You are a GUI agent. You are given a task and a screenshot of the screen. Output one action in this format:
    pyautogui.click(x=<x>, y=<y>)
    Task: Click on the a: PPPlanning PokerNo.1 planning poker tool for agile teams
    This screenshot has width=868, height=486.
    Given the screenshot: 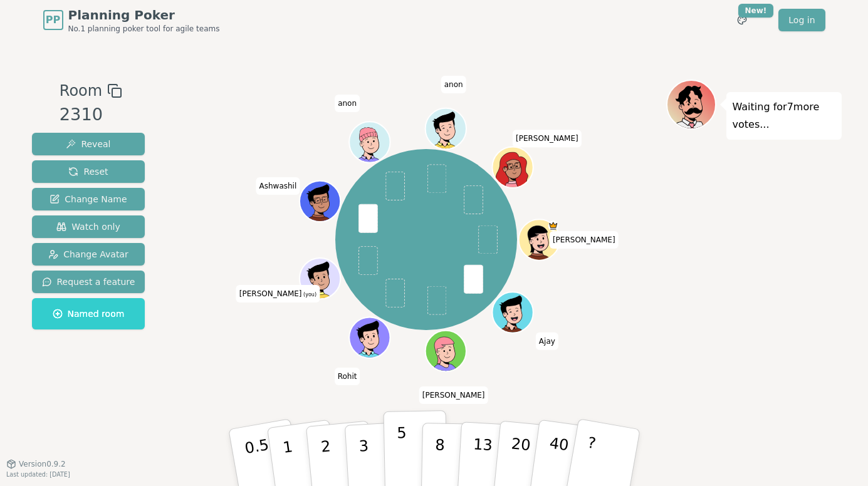 What is the action you would take?
    pyautogui.click(x=132, y=20)
    